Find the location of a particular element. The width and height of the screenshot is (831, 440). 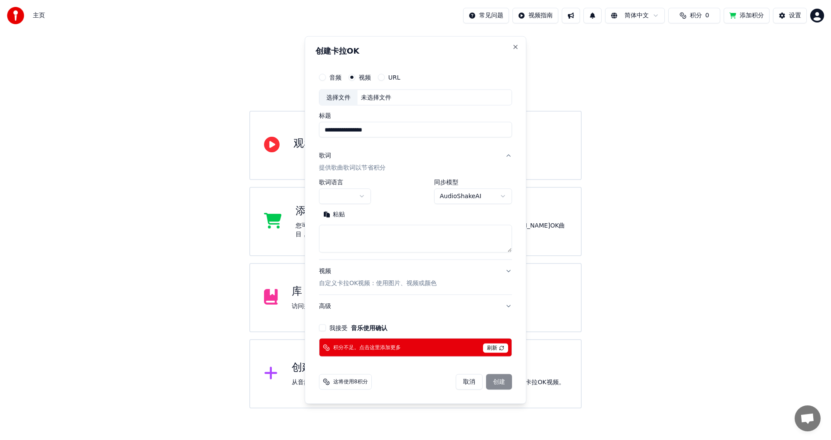

label: 同步模型 is located at coordinates (473, 182).